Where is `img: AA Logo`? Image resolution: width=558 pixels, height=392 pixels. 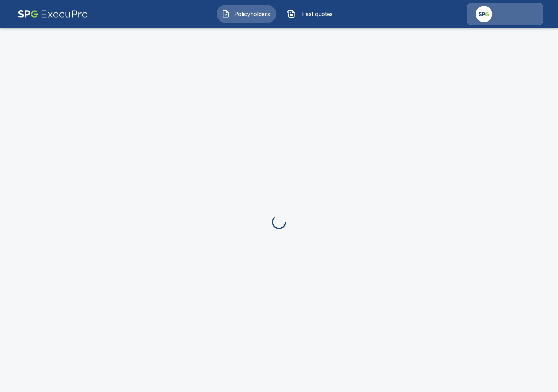 img: AA Logo is located at coordinates (53, 14).